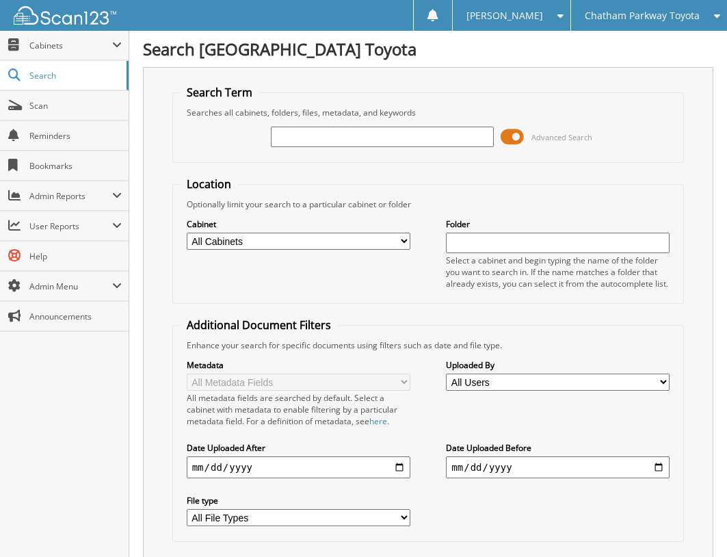 This screenshot has height=557, width=727. I want to click on span: Help, so click(75, 256).